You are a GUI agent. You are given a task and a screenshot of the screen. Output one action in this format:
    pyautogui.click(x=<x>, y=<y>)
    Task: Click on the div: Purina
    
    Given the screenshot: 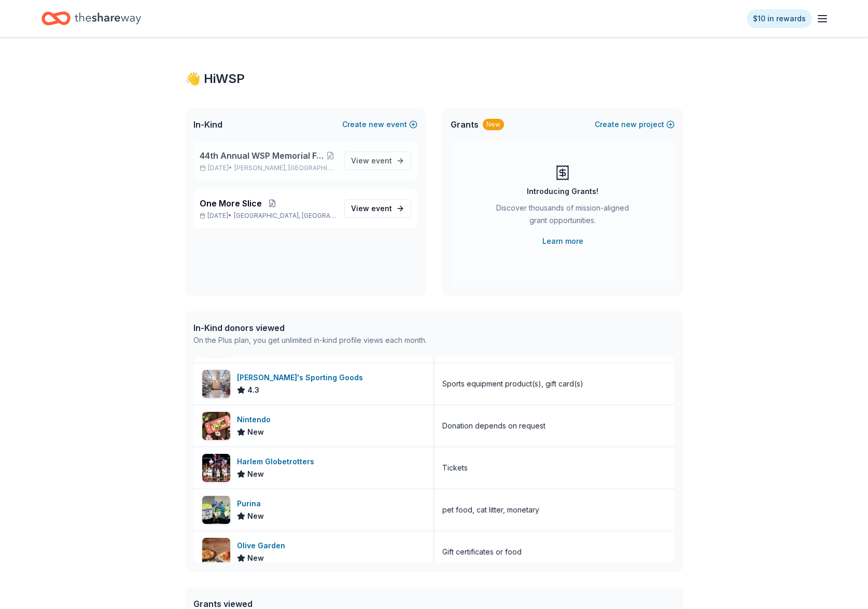 What is the action you would take?
    pyautogui.click(x=251, y=504)
    